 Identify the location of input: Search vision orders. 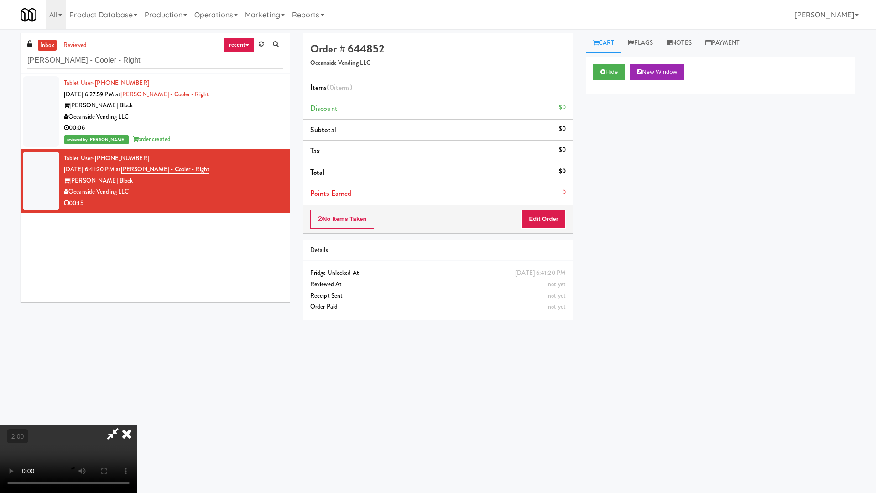
(155, 60).